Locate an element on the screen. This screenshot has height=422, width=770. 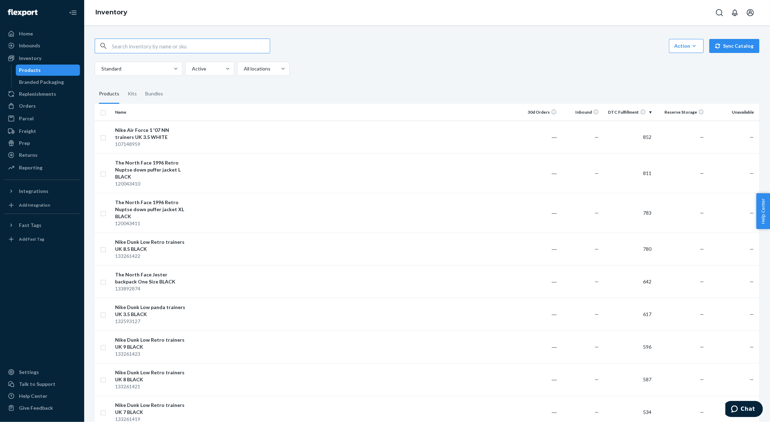
div: Settings is located at coordinates (29, 372).